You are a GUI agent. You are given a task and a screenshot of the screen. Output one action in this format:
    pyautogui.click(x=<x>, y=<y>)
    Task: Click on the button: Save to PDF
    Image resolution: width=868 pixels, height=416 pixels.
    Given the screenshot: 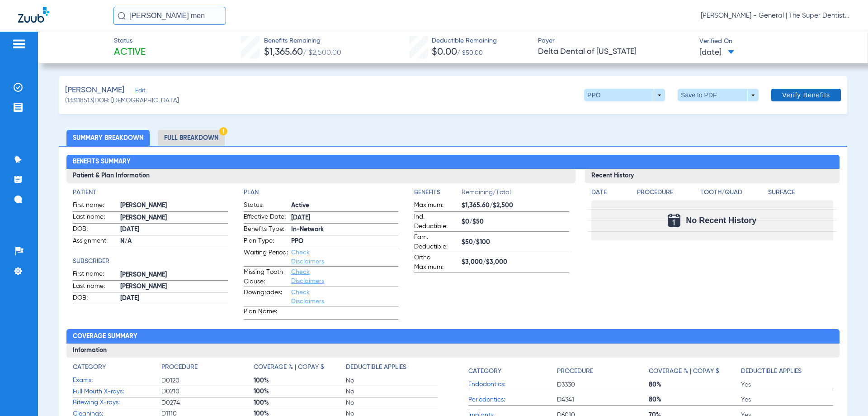 What is the action you would take?
    pyautogui.click(x=718, y=95)
    